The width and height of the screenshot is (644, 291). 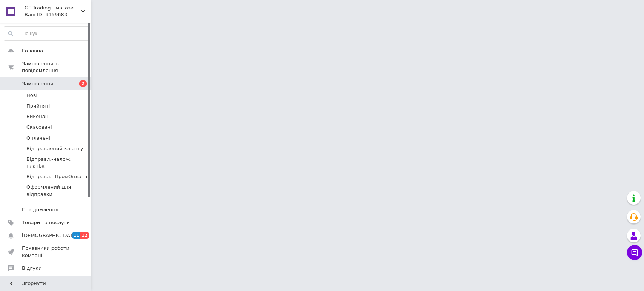 What do you see at coordinates (39, 127) in the screenshot?
I see `span: Скасовані` at bounding box center [39, 127].